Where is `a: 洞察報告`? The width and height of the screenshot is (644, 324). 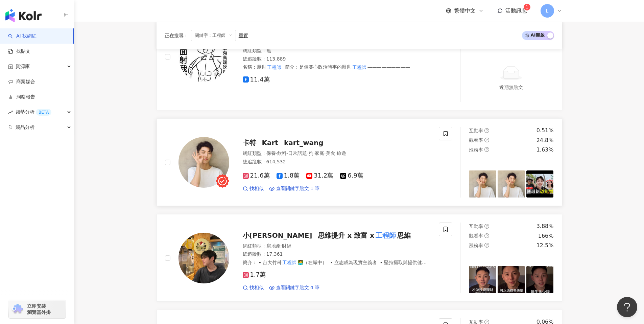 a: 洞察報告 is located at coordinates (21, 97).